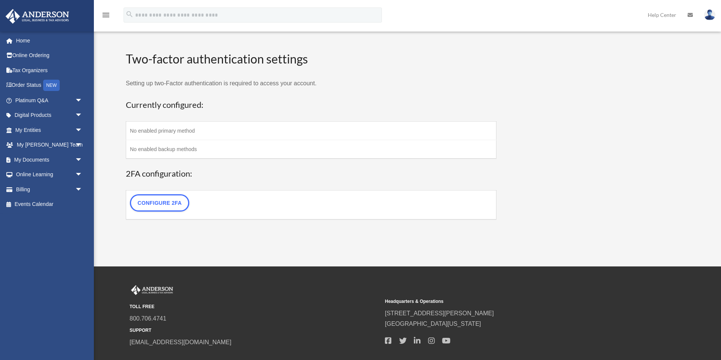 The height and width of the screenshot is (360, 721). Describe the element at coordinates (50, 189) in the screenshot. I see `a: Billingarrow_drop_down` at that location.